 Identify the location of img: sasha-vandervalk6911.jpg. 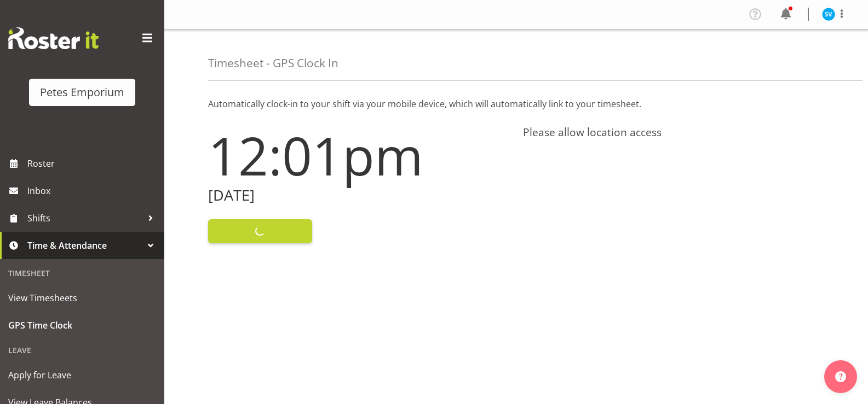
(828, 14).